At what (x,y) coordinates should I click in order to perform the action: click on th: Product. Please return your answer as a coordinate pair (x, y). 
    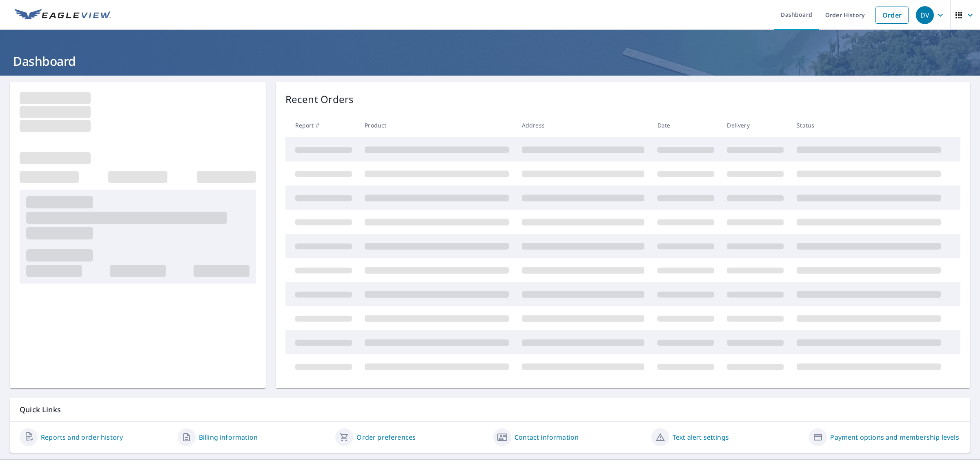
    Looking at the image, I should click on (436, 125).